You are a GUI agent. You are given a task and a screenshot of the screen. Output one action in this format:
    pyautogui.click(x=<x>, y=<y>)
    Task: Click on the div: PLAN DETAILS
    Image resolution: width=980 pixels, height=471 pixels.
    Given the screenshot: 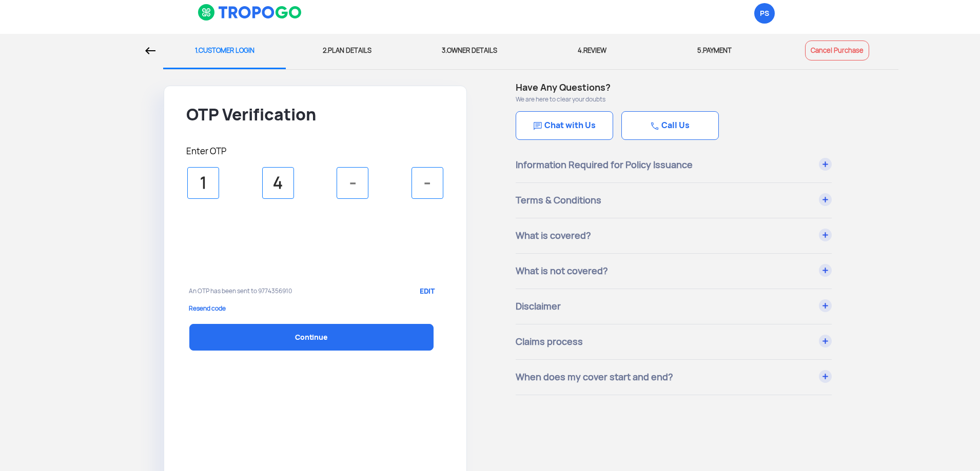 What is the action you would take?
    pyautogui.click(x=347, y=51)
    